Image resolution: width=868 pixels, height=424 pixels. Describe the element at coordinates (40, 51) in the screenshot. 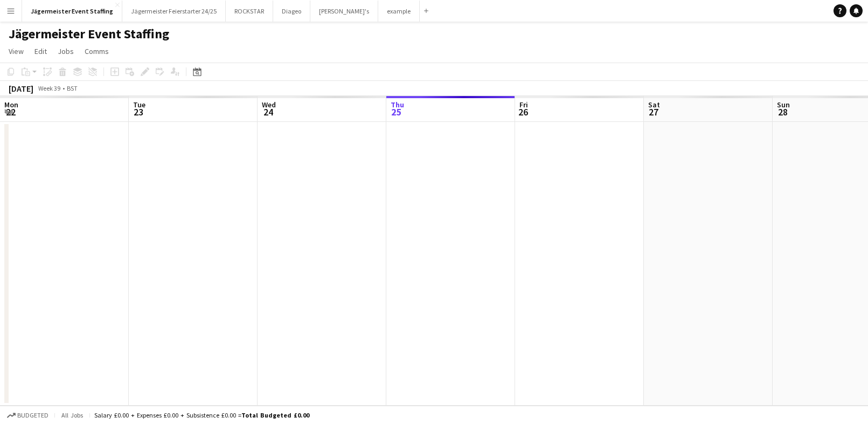

I see `span: Edit` at that location.